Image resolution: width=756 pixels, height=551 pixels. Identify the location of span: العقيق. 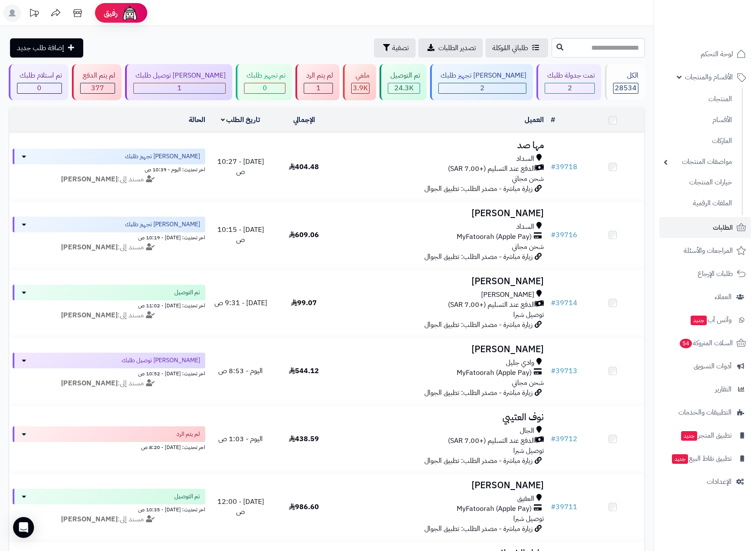
(526, 499).